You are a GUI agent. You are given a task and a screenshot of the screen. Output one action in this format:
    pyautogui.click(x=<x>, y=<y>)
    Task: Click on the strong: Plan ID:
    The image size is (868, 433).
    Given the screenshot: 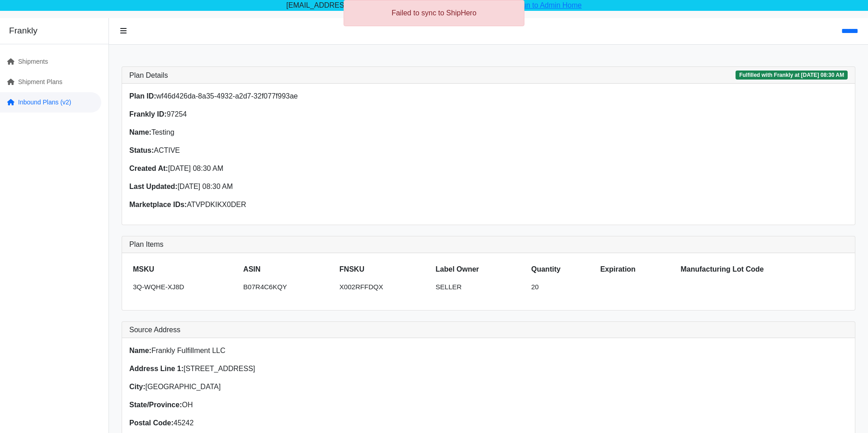 What is the action you would take?
    pyautogui.click(x=143, y=96)
    